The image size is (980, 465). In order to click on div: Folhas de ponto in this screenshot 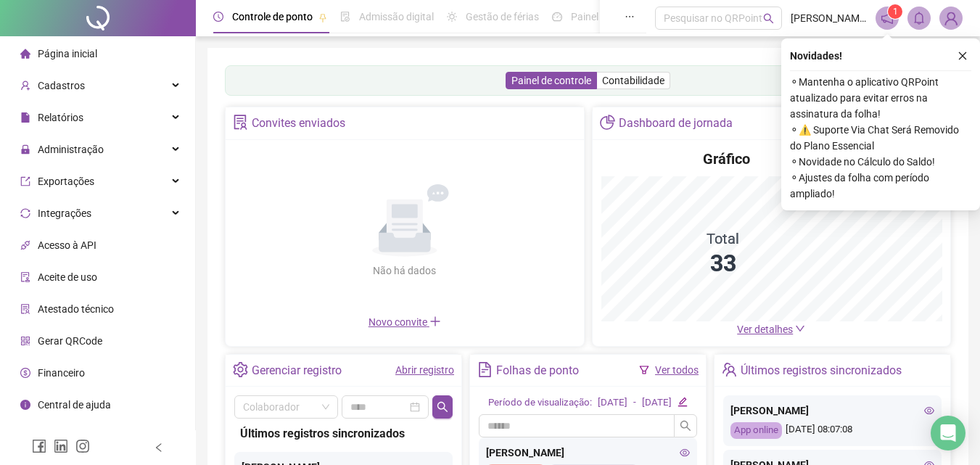, I will do `click(537, 371)`.